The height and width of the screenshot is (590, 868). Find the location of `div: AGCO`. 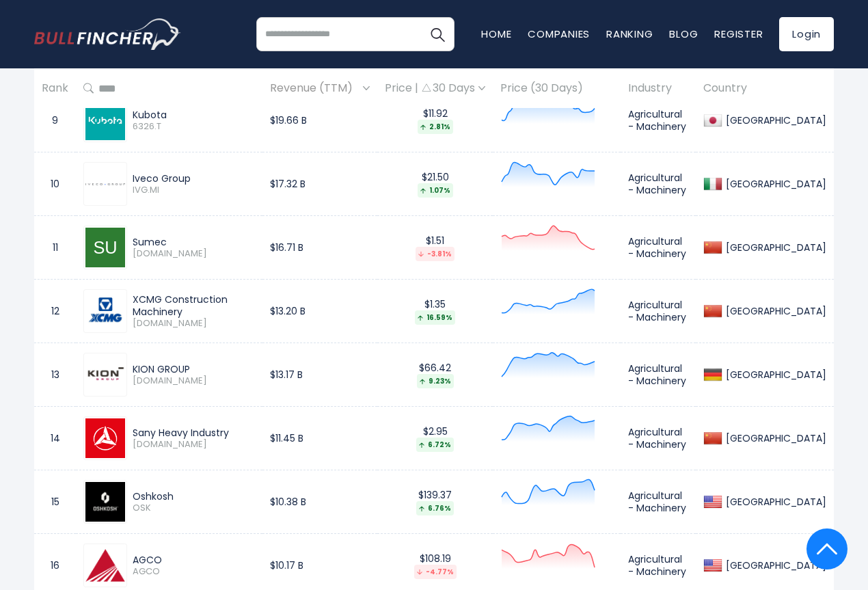

div: AGCO is located at coordinates (193, 560).